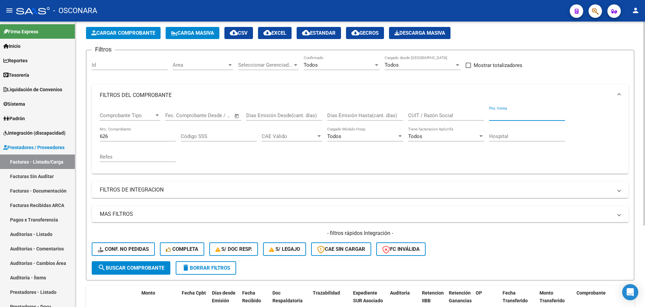  What do you see at coordinates (365, 33) in the screenshot?
I see `button: Gecros` at bounding box center [365, 33].